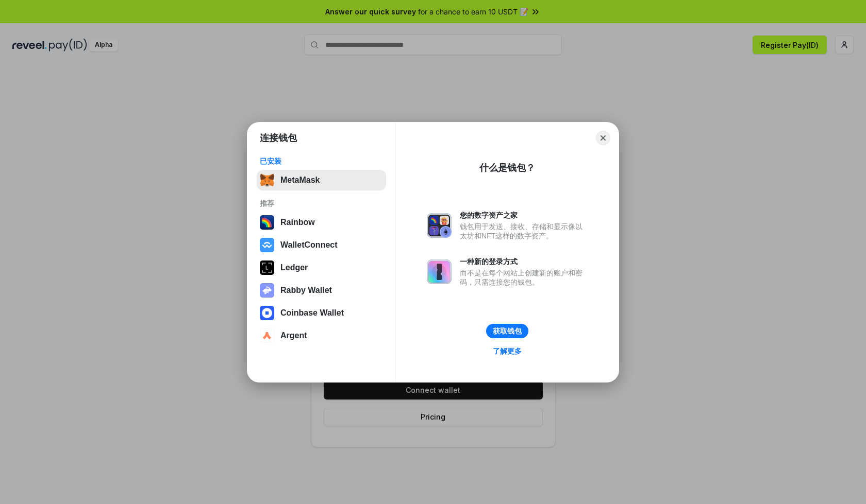  Describe the element at coordinates (507, 331) in the screenshot. I see `button: 获取钱包` at that location.